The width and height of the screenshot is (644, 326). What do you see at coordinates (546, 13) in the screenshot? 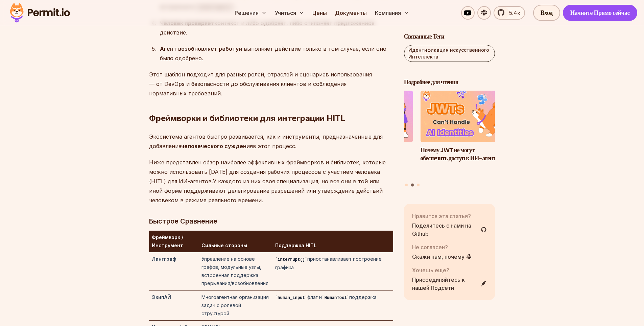
I see `ya-tr-span: Вход` at bounding box center [546, 13].